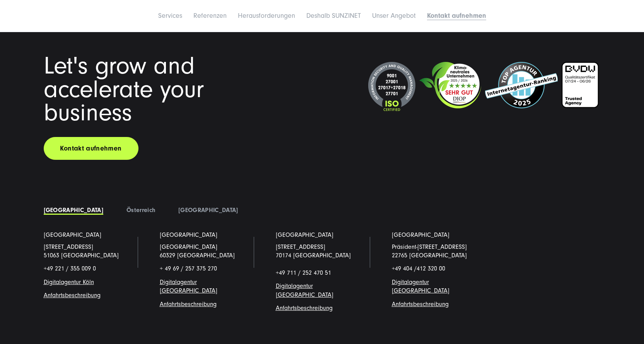 This screenshot has height=344, width=644. I want to click on img: Top Internetagentur und Full Service Digitalagentur SUNZINET - 2024, so click(521, 86).